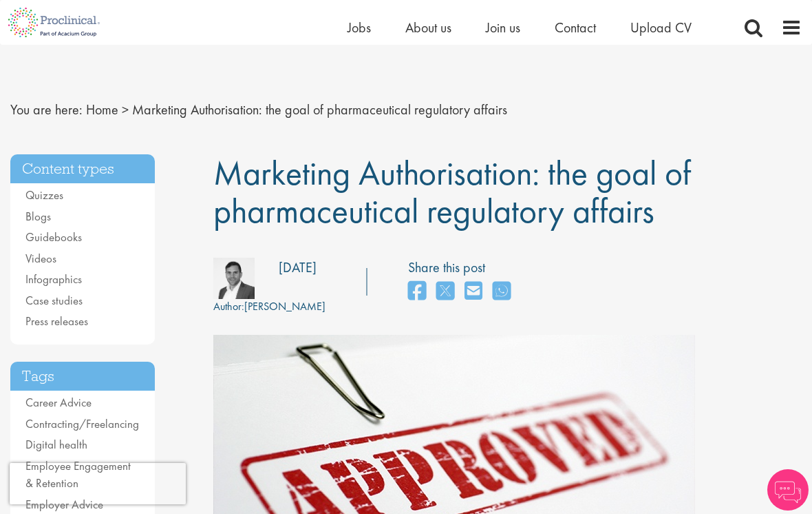  Describe the element at coordinates (40, 258) in the screenshot. I see `a: Videos` at that location.